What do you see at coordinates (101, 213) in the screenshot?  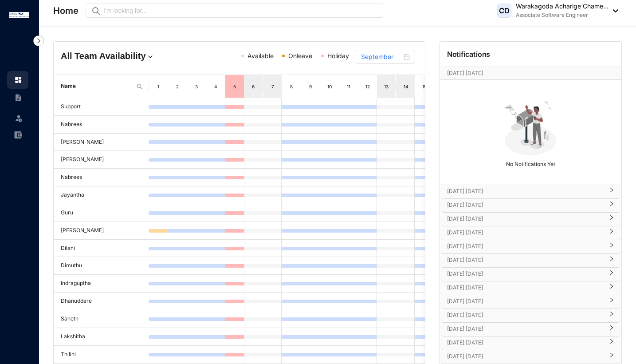 I see `td: Guru` at bounding box center [101, 213].